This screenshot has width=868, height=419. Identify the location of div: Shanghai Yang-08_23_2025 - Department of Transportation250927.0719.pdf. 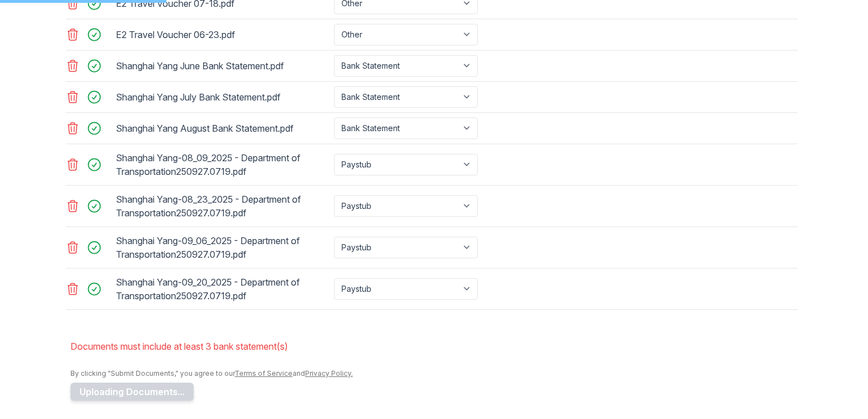
(223, 206).